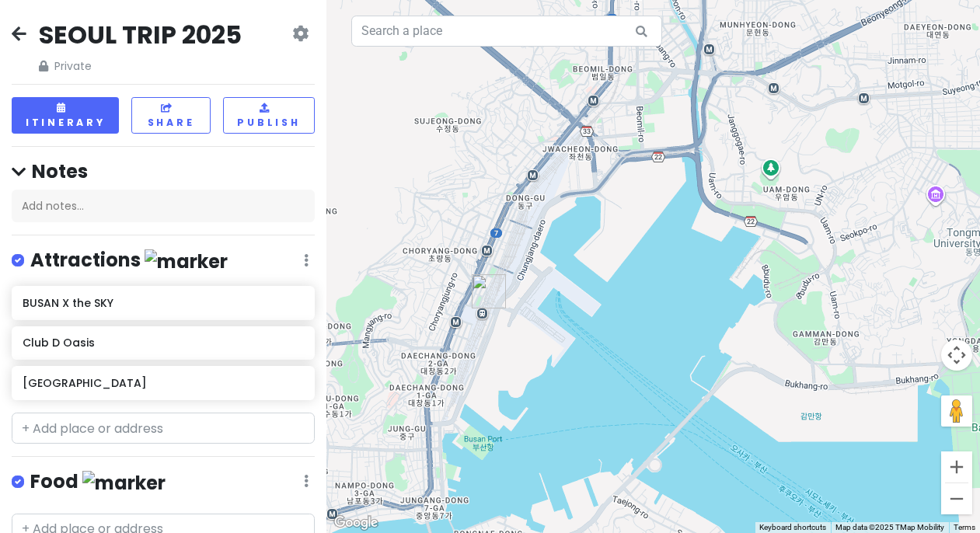 The image size is (980, 533). Describe the element at coordinates (97, 482) in the screenshot. I see `h4: Food` at that location.